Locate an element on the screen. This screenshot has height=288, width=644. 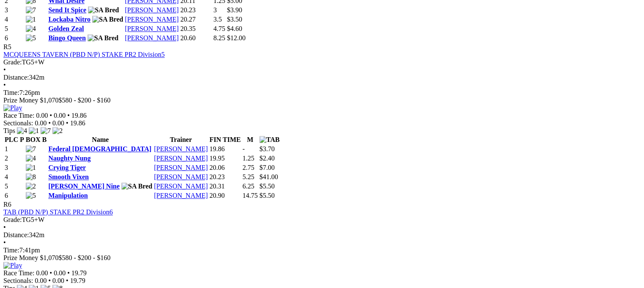
text: 5.25 is located at coordinates (248, 177).